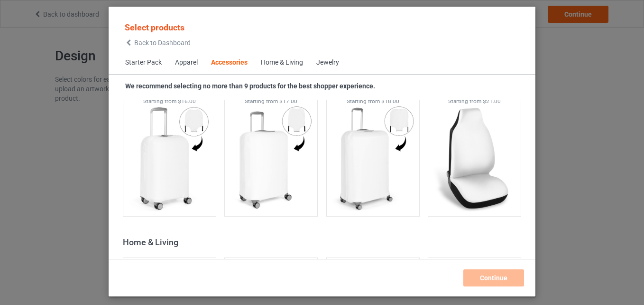  What do you see at coordinates (289, 101) in the screenshot?
I see `span: $17.00` at bounding box center [289, 101].